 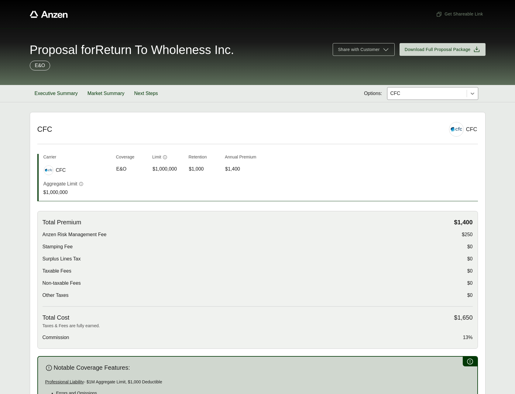 I want to click on p: E&O, so click(x=40, y=66).